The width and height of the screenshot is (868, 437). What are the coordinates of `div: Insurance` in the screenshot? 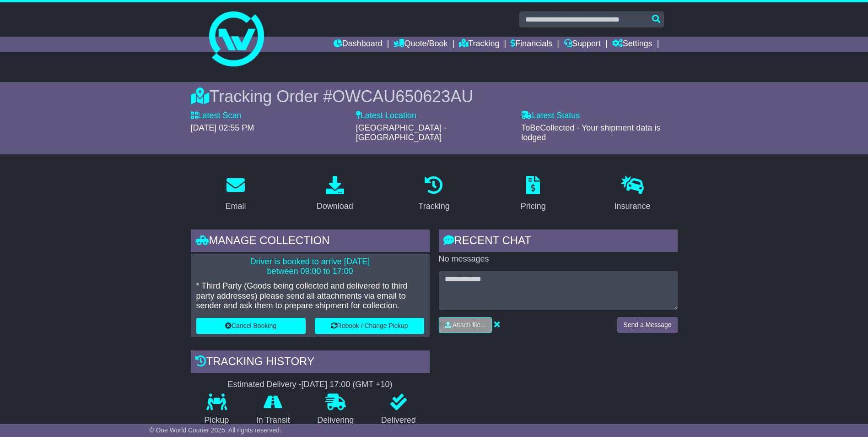 It's located at (632, 206).